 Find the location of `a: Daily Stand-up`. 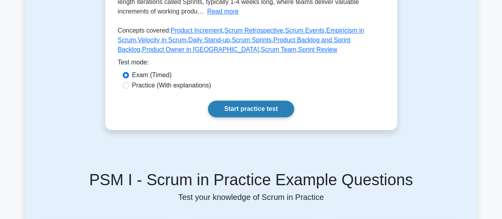

a: Daily Stand-up is located at coordinates (209, 40).